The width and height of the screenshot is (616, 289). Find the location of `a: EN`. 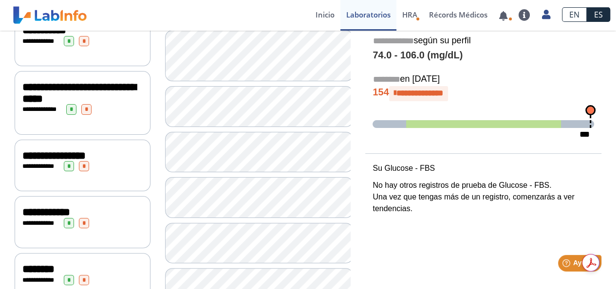

a: EN is located at coordinates (574, 15).